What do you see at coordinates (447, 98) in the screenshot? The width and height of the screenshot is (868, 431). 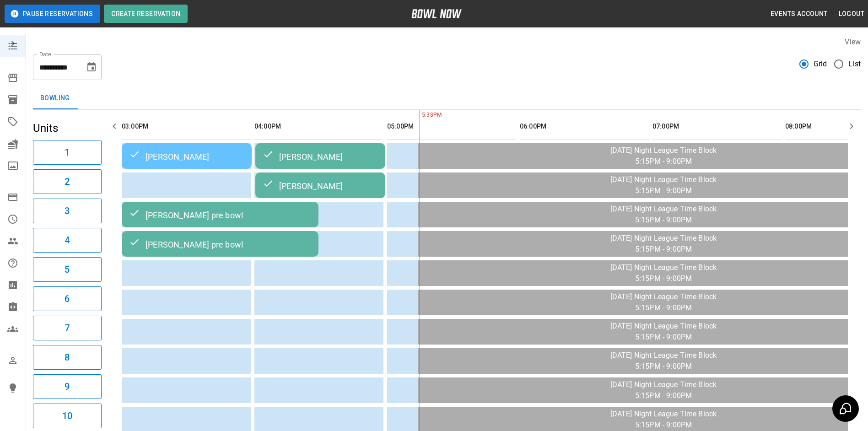 I see `div: inventory tabs` at bounding box center [447, 98].